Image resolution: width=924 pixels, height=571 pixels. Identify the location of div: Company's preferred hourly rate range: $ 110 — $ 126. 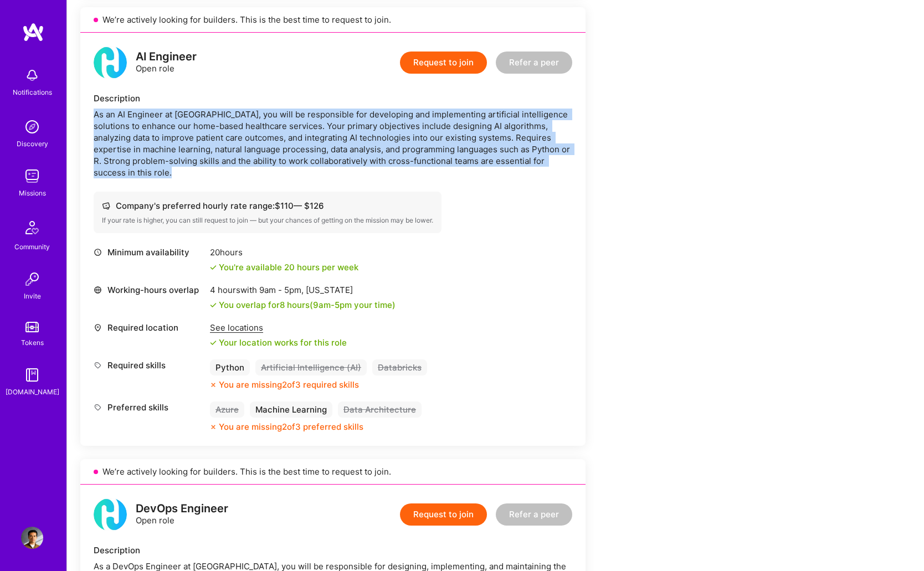
(268, 205).